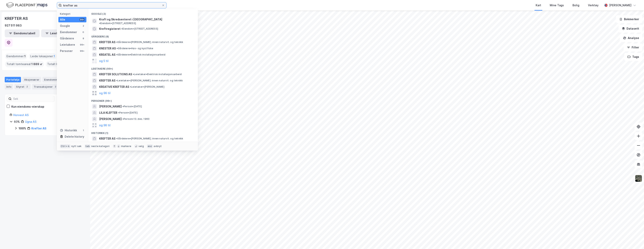 The image size is (644, 249). Describe the element at coordinates (639, 178) in the screenshot. I see `img: 9k=` at that location.